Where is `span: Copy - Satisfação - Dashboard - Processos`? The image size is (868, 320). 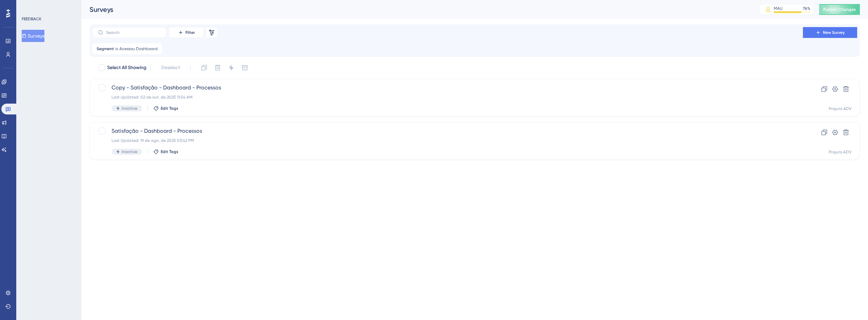 span: Copy - Satisfação - Dashboard - Processos is located at coordinates (447, 88).